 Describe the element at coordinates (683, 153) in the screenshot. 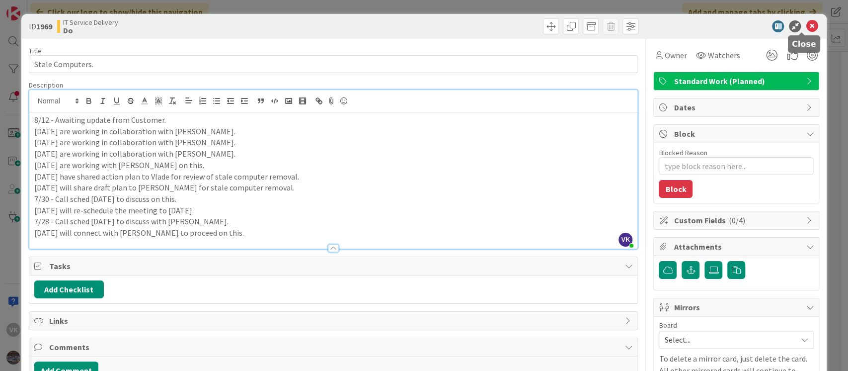

I see `label: Blocked Reason` at that location.